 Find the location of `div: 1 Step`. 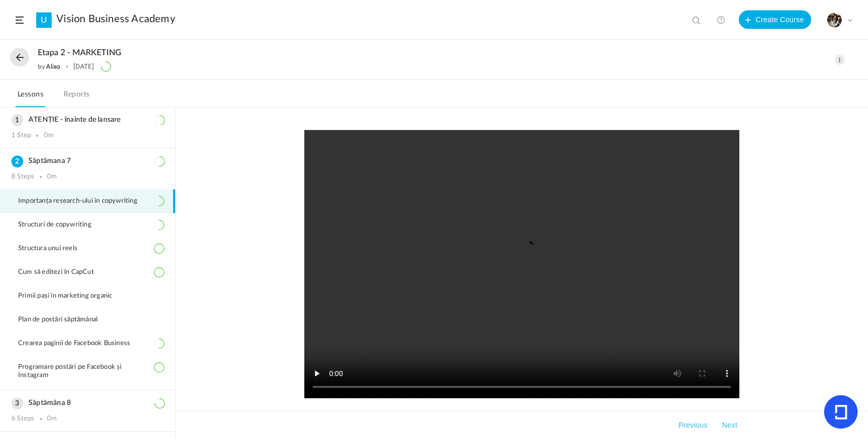

div: 1 Step is located at coordinates (21, 136).